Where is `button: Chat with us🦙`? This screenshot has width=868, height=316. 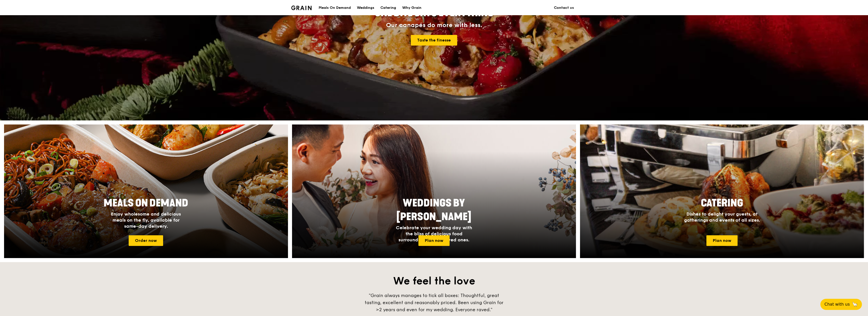 button: Chat with us🦙 is located at coordinates (841, 304).